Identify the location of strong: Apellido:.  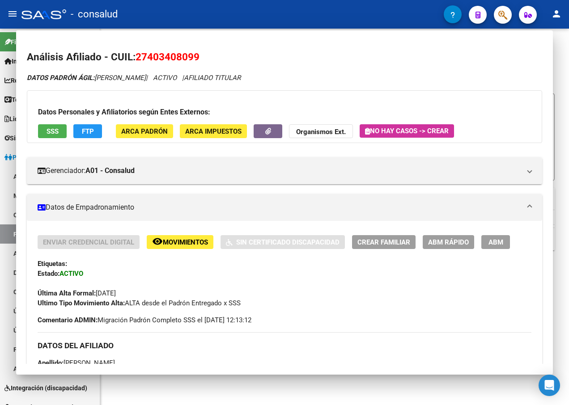
(51, 363).